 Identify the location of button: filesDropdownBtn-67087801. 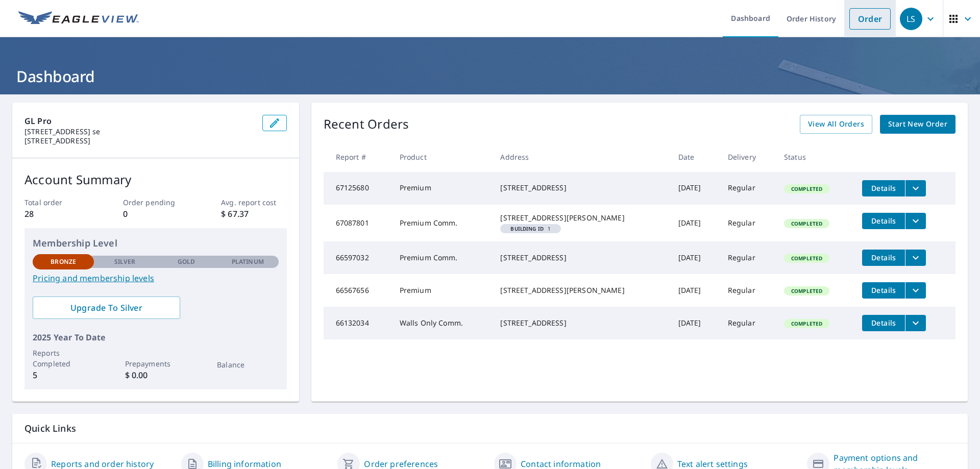
(915, 220).